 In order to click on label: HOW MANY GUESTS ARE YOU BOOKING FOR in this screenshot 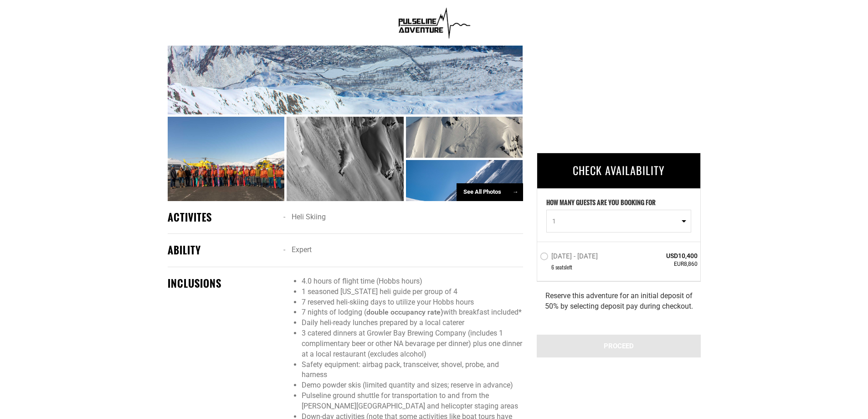, I will do `click(601, 204)`.